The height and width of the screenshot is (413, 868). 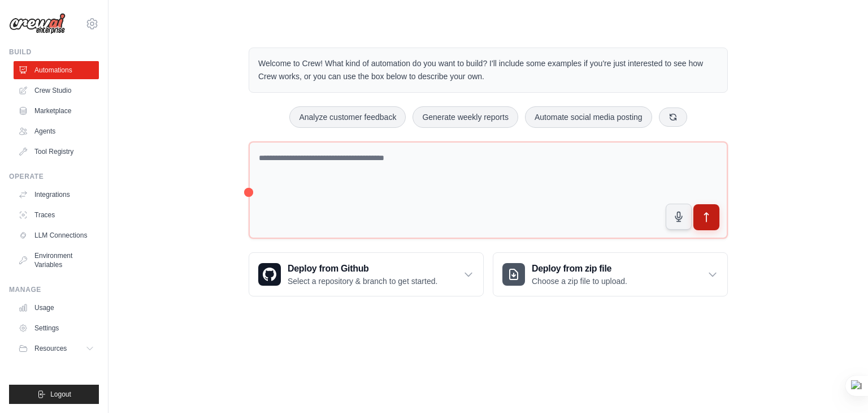 What do you see at coordinates (56, 194) in the screenshot?
I see `a: Integrations` at bounding box center [56, 194].